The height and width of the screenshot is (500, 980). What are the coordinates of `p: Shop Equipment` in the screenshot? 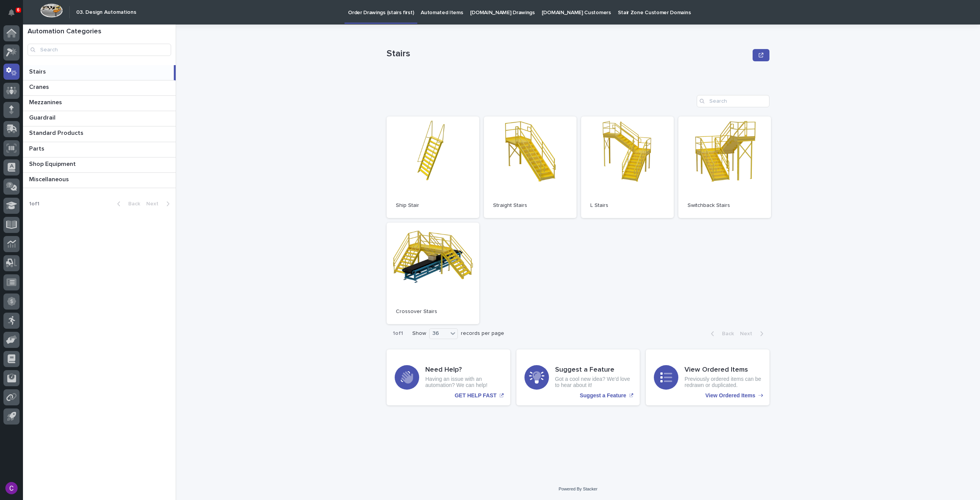 It's located at (53, 163).